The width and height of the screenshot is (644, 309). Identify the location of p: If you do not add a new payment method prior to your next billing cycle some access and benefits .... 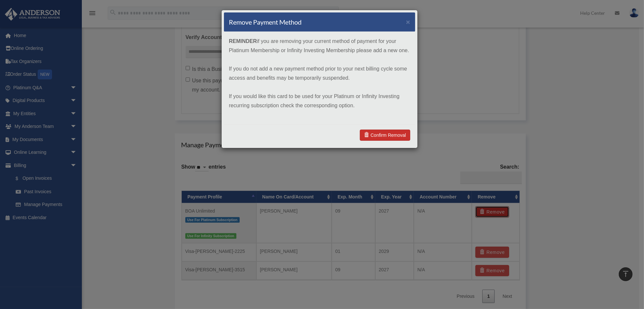
(320, 73).